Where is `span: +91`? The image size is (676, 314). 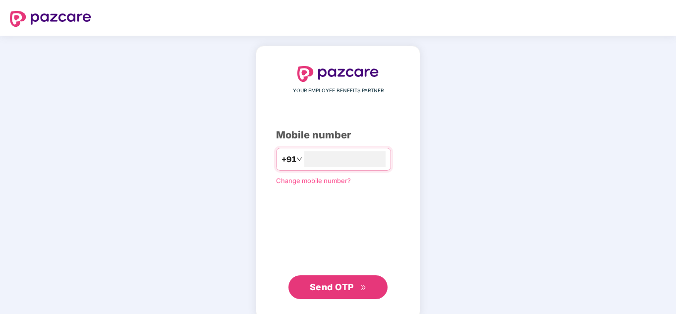 span: +91 is located at coordinates (289, 159).